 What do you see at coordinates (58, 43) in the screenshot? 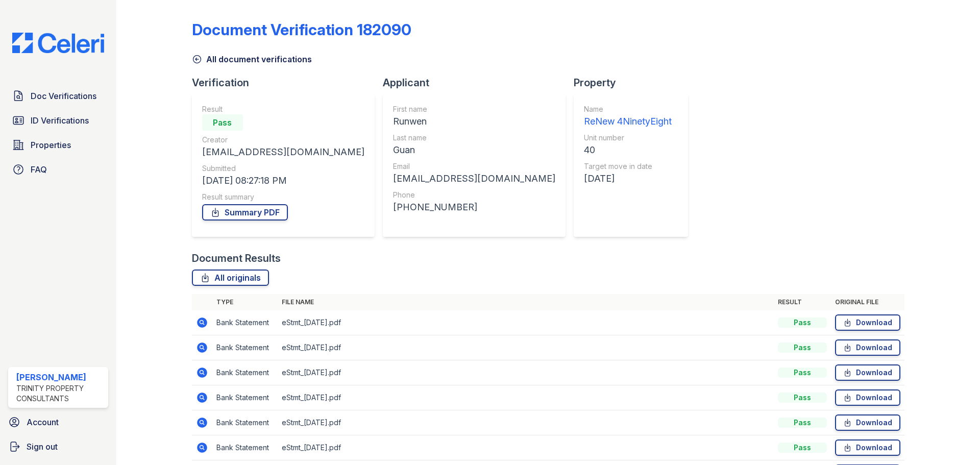
I see `img: CE_Logo_Blue-a8612792a0a2168367f1c8372b55b34899dd931a85d93a1a3d3e32e68fde9ad4.png` at bounding box center [58, 43].